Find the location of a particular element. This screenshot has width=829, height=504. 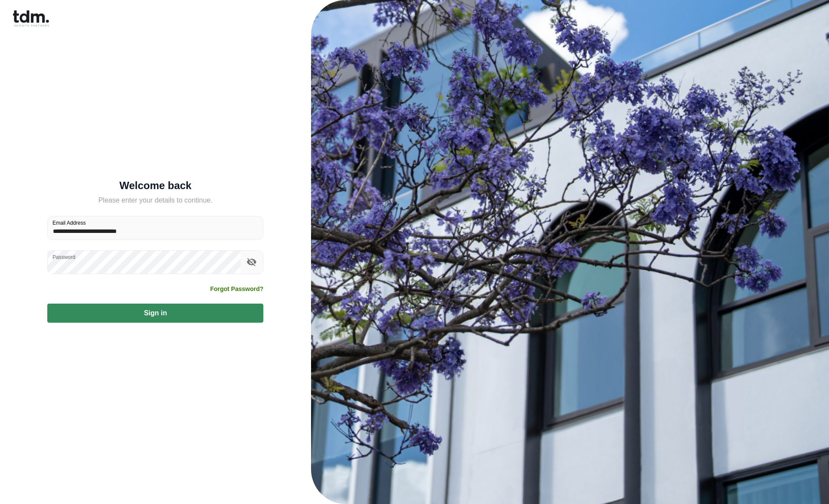

label: Password is located at coordinates (63, 257).